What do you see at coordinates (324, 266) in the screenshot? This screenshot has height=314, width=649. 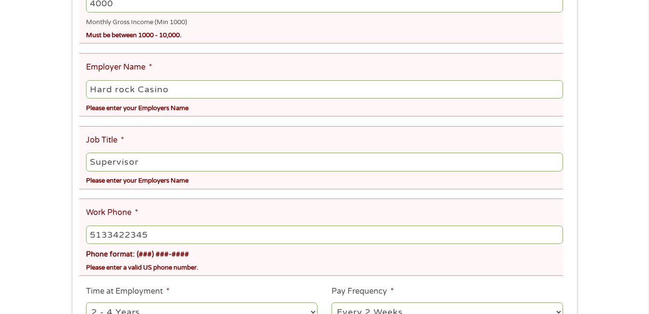 I see `div: Please enter a valid US phone number.` at bounding box center [324, 266].